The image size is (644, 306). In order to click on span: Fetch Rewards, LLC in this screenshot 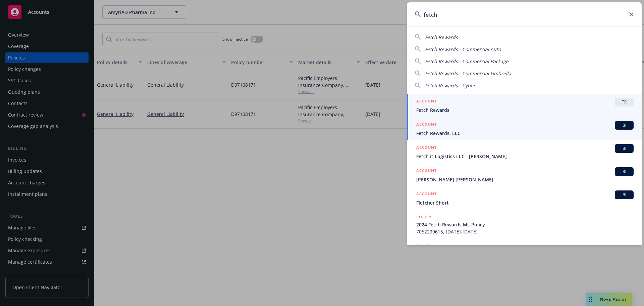, I will do `click(525, 133)`.